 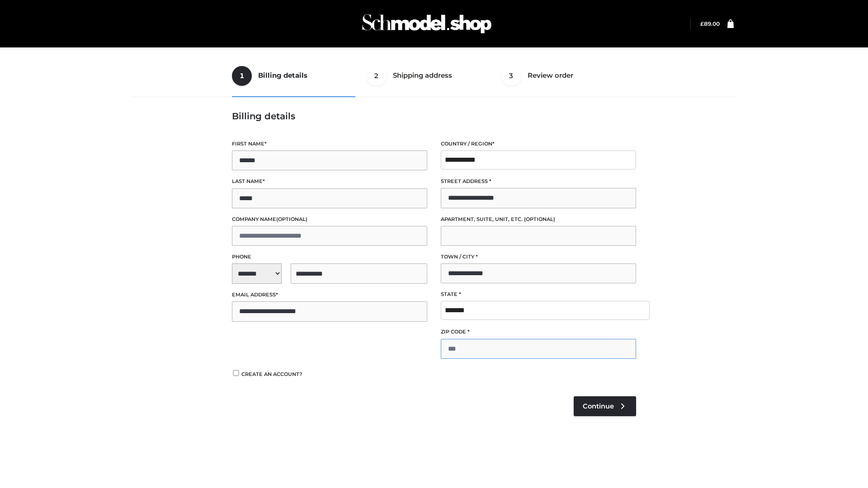 What do you see at coordinates (598, 406) in the screenshot?
I see `span: Continue` at bounding box center [598, 406].